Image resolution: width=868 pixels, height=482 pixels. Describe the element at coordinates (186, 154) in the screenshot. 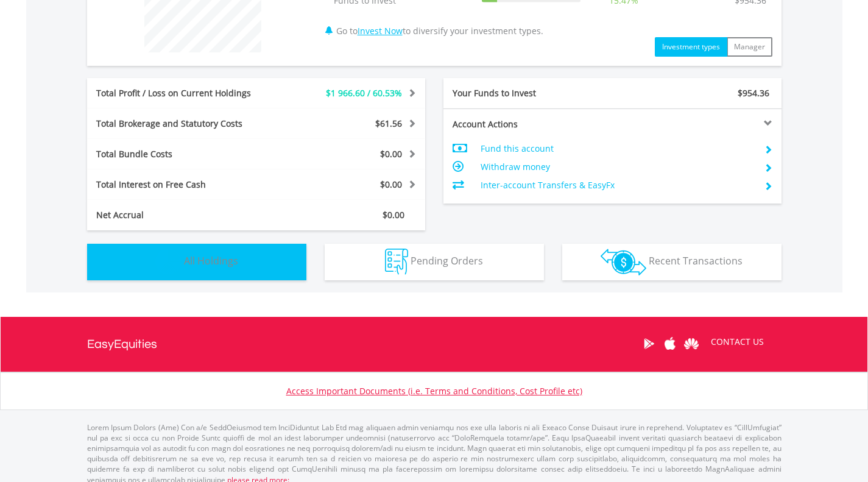

I see `div: Total Bundle Costs` at that location.